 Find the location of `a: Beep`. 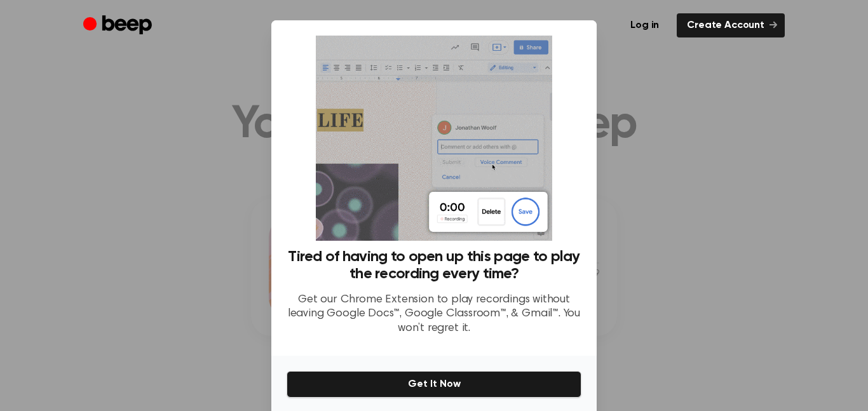

a: Beep is located at coordinates (119, 25).